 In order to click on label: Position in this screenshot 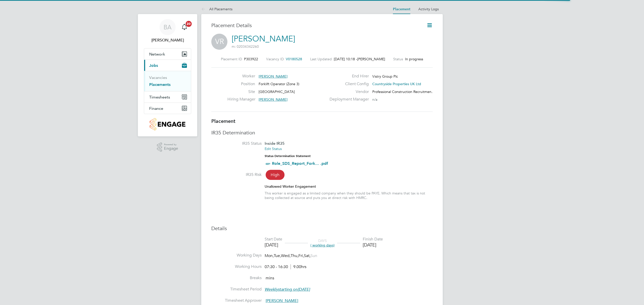, I will do `click(241, 84)`.